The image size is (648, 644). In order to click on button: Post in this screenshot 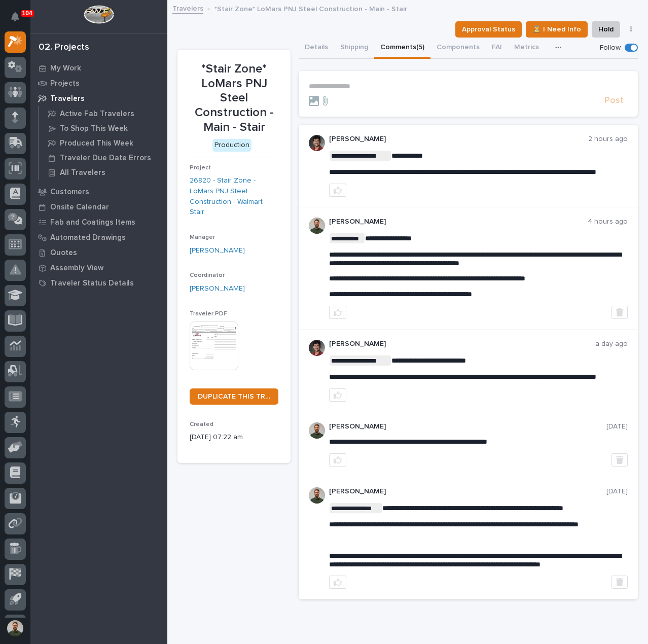, I will do `click(614, 100)`.